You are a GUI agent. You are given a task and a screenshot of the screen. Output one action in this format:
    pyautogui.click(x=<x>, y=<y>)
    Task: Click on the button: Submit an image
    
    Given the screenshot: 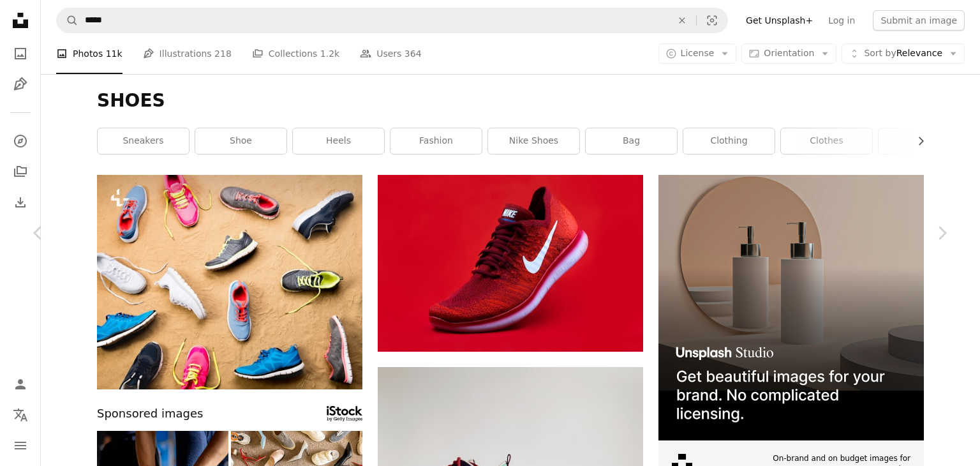 What is the action you would take?
    pyautogui.click(x=918, y=21)
    